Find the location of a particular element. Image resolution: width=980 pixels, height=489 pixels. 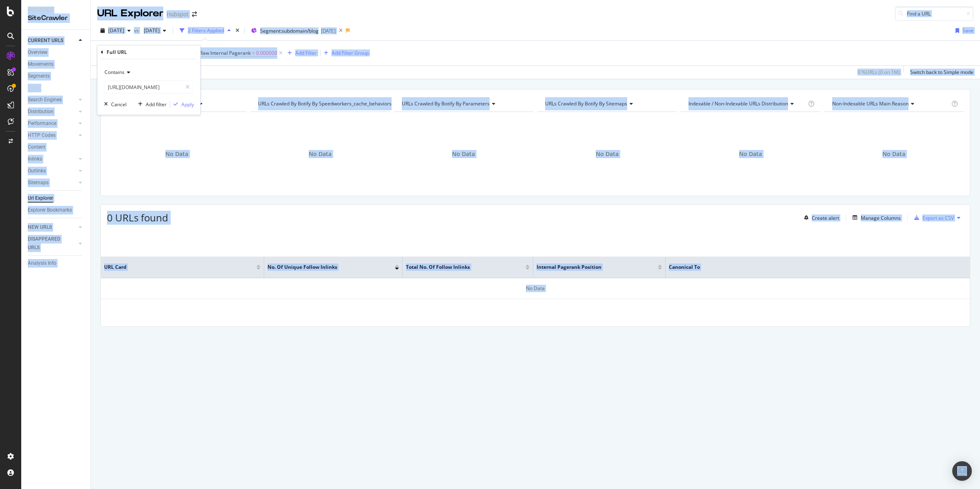

a: Overview is located at coordinates (56, 52).